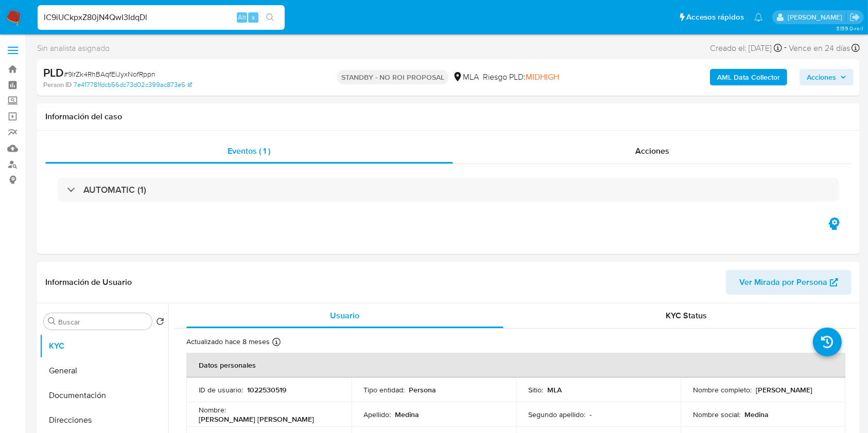  I want to click on span: Vence en 24 días, so click(819, 49).